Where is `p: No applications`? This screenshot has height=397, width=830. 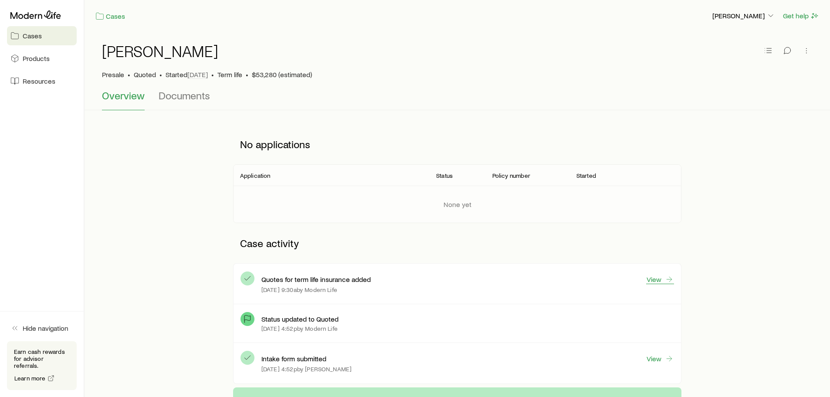 p: No applications is located at coordinates (457, 144).